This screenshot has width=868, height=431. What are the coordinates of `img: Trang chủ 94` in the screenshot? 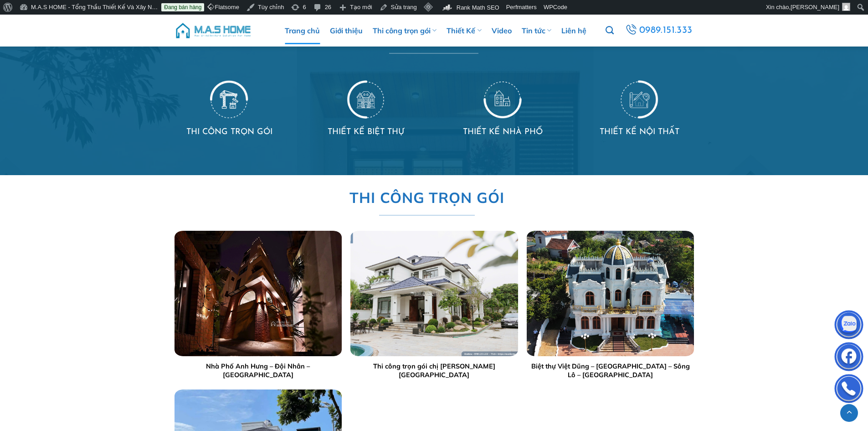 It's located at (229, 99).